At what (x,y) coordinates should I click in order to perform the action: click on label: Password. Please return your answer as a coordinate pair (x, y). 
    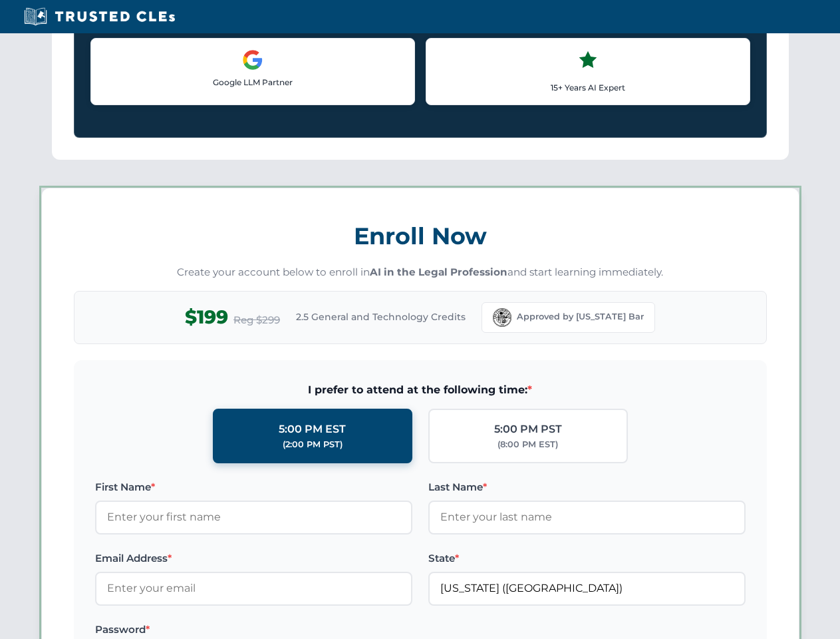
    Looking at the image, I should click on (253, 630).